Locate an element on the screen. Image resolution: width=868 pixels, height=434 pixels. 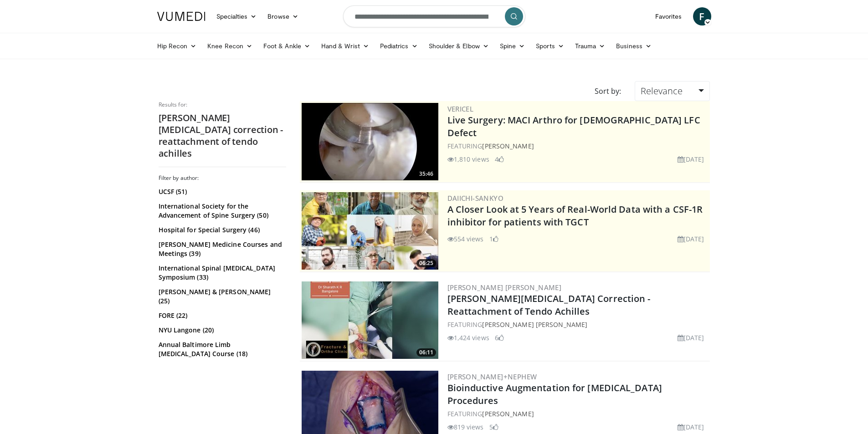
a: 35:46 is located at coordinates (370, 141).